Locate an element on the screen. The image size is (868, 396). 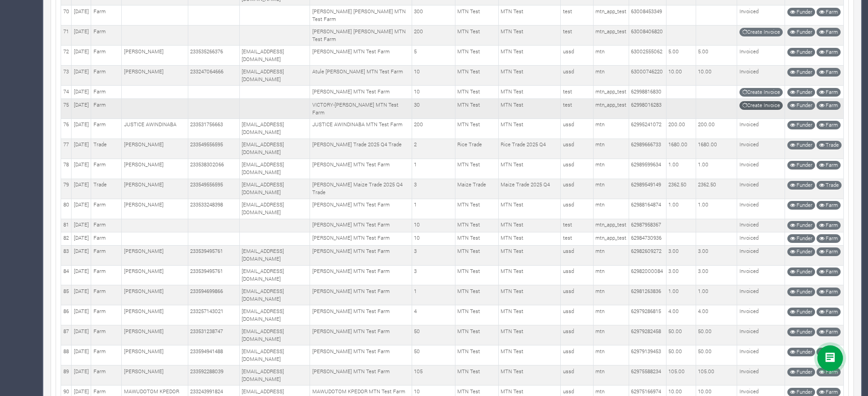
td: 62984730936 is located at coordinates (647, 239).